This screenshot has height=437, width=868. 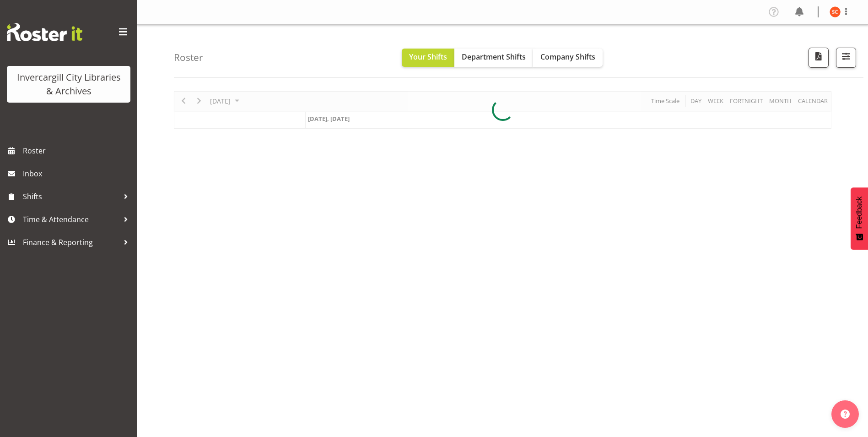 What do you see at coordinates (78, 150) in the screenshot?
I see `span: Roster` at bounding box center [78, 150].